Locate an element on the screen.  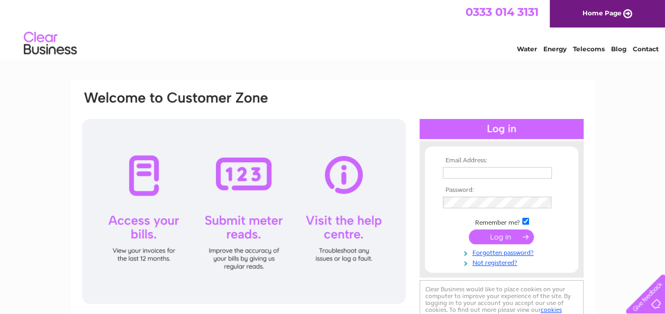
a: Energy is located at coordinates (555, 49).